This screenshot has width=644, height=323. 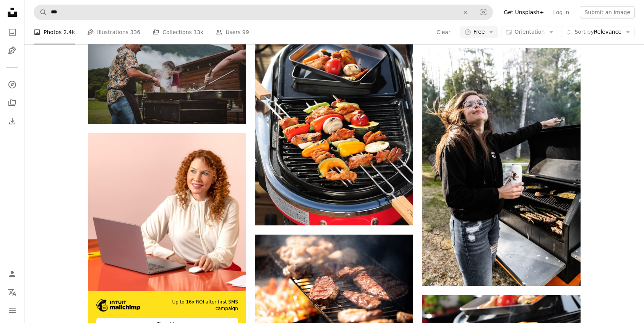 I want to click on span: 99, so click(x=245, y=32).